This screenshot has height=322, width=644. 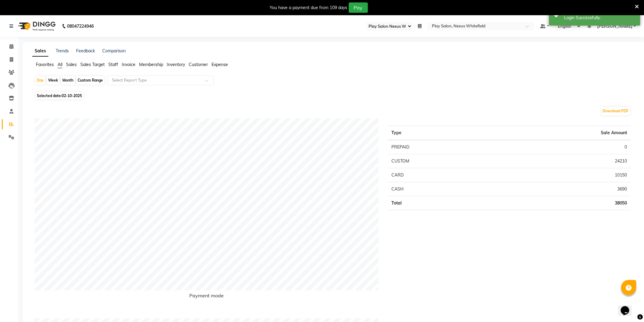 What do you see at coordinates (90, 81) in the screenshot?
I see `div: Custom Range` at bounding box center [90, 81].